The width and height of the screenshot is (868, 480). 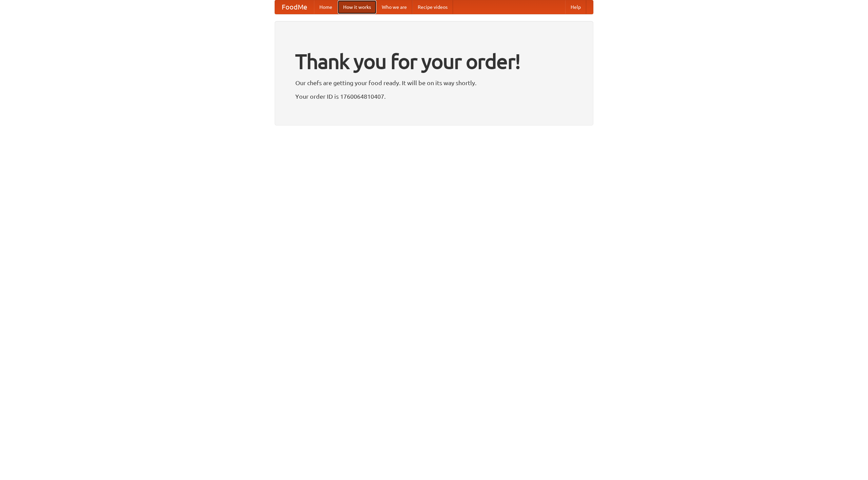 I want to click on a: Home, so click(x=326, y=7).